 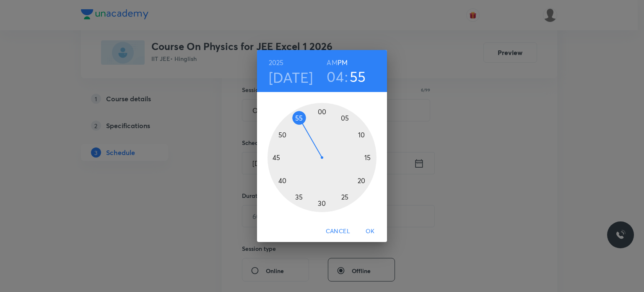 What do you see at coordinates (342, 63) in the screenshot?
I see `h6: PM` at bounding box center [342, 63].